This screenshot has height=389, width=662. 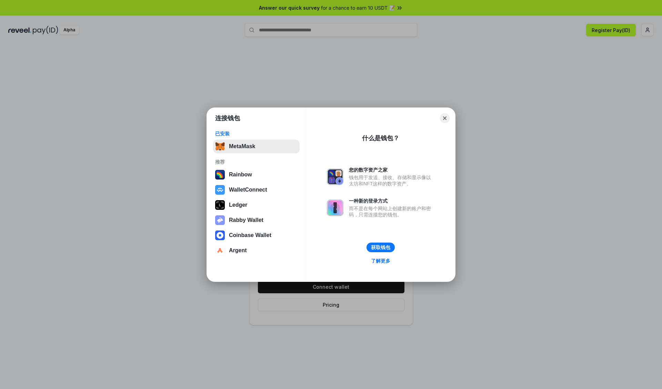 What do you see at coordinates (250, 235) in the screenshot?
I see `div: Coinbase Wallet` at bounding box center [250, 235].